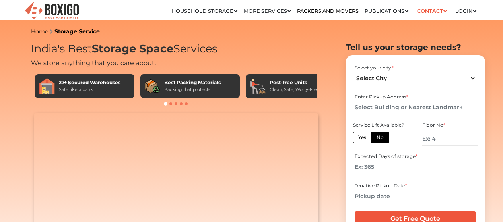 The image size is (503, 222). I want to click on span: We store anything that you care about., so click(94, 63).